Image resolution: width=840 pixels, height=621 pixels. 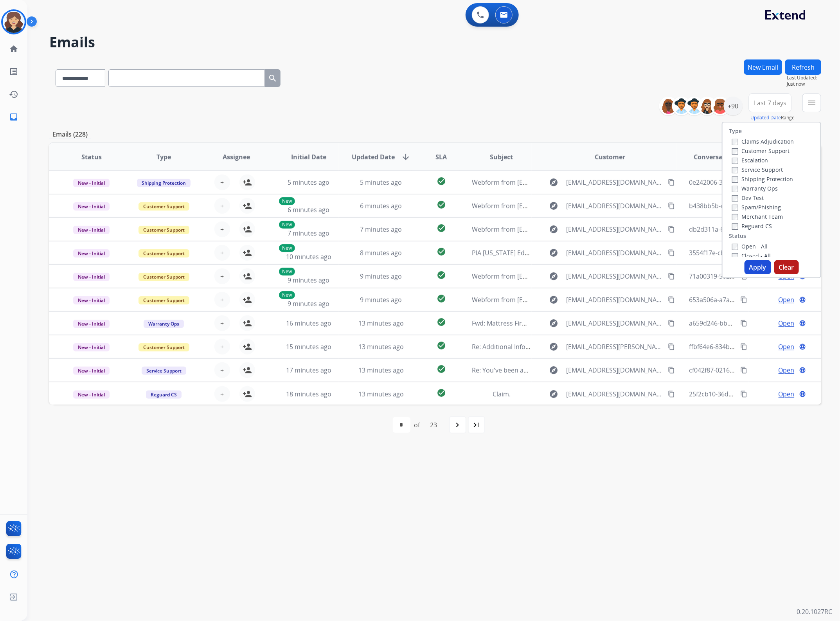 What do you see at coordinates (70, 134) in the screenshot?
I see `p: Emails (228)` at bounding box center [70, 134].